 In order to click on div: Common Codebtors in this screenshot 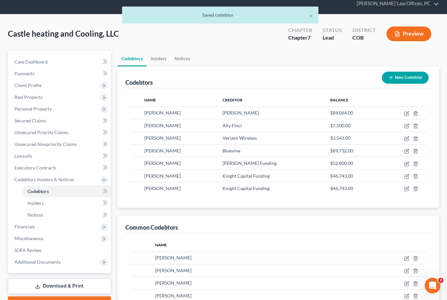, I will do `click(151, 227)`.